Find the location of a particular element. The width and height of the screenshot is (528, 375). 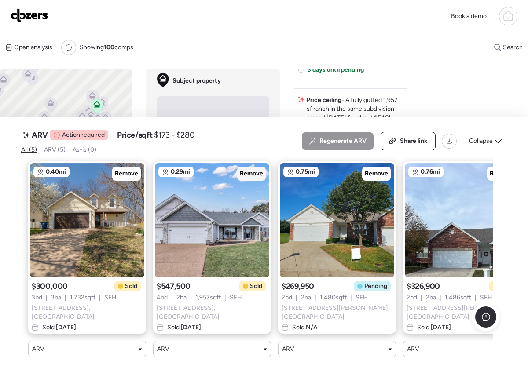

span: 1,732 sqft is located at coordinates (83, 298).